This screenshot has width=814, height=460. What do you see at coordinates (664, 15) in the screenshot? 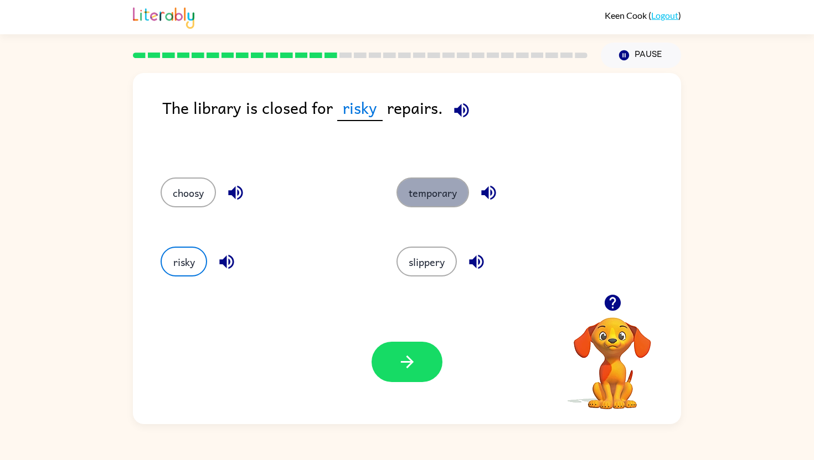
I see `a: Logout` at bounding box center [664, 15].